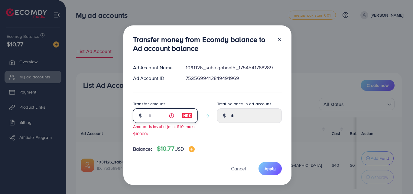 The width and height of the screenshot is (413, 194). I want to click on div: Ad Account ID, so click(154, 78).